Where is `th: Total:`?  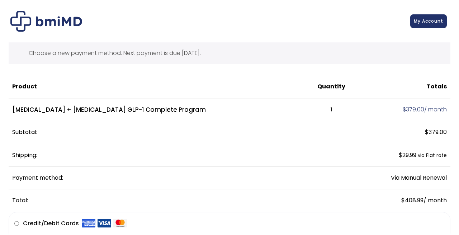
th: Total: is located at coordinates (183, 200).